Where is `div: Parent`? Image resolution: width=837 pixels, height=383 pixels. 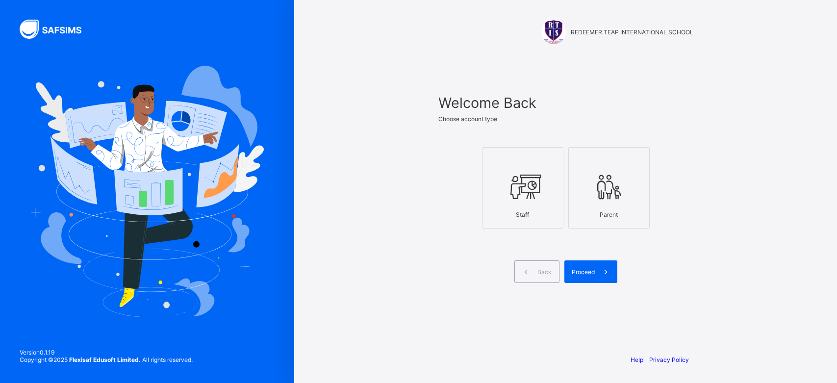 div: Parent is located at coordinates (609, 214).